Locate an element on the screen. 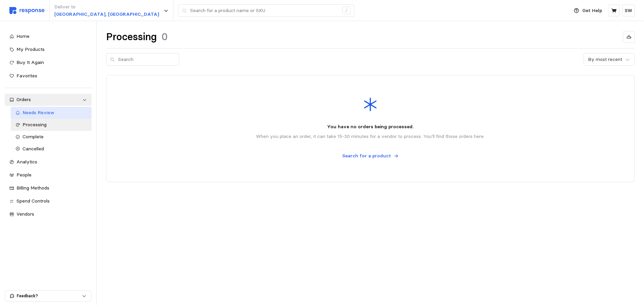  span: Analytics is located at coordinates (27, 162).